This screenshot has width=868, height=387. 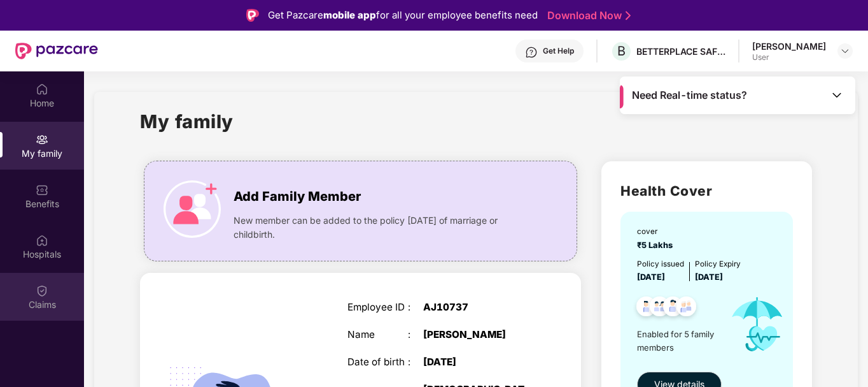 What do you see at coordinates (378, 334) in the screenshot?
I see `div: Name` at bounding box center [378, 334].